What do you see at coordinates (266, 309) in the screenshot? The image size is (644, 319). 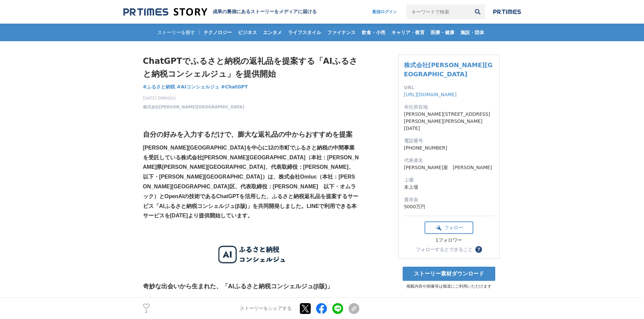 I see `p: ストーリーをシェアする` at bounding box center [266, 309].